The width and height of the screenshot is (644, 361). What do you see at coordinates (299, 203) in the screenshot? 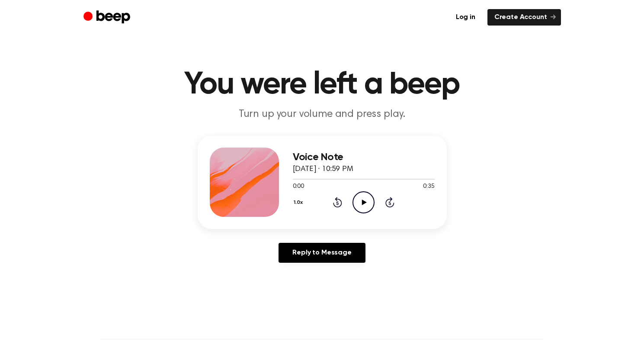
I see `button: 1.0x` at bounding box center [299, 203].